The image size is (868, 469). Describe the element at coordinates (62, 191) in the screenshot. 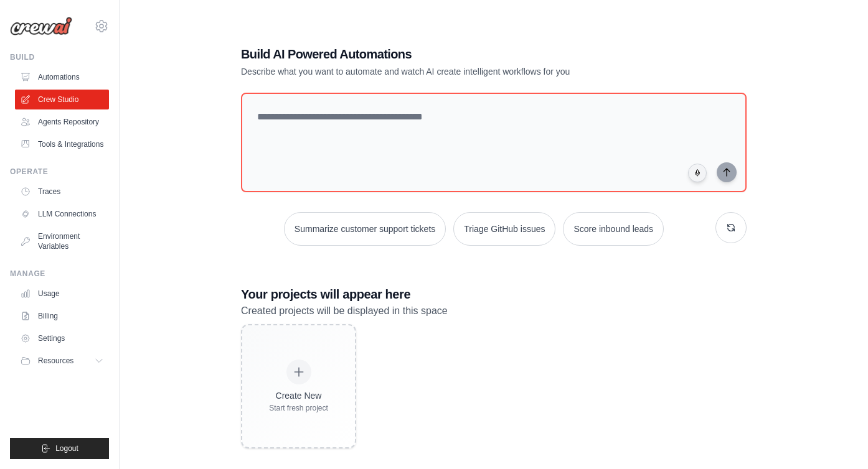

I see `a: Traces` at that location.